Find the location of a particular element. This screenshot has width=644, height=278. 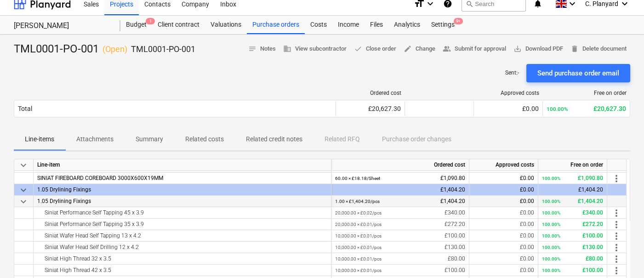

div: Siniat High Thread 32 x 3.5 is located at coordinates (182, 258).